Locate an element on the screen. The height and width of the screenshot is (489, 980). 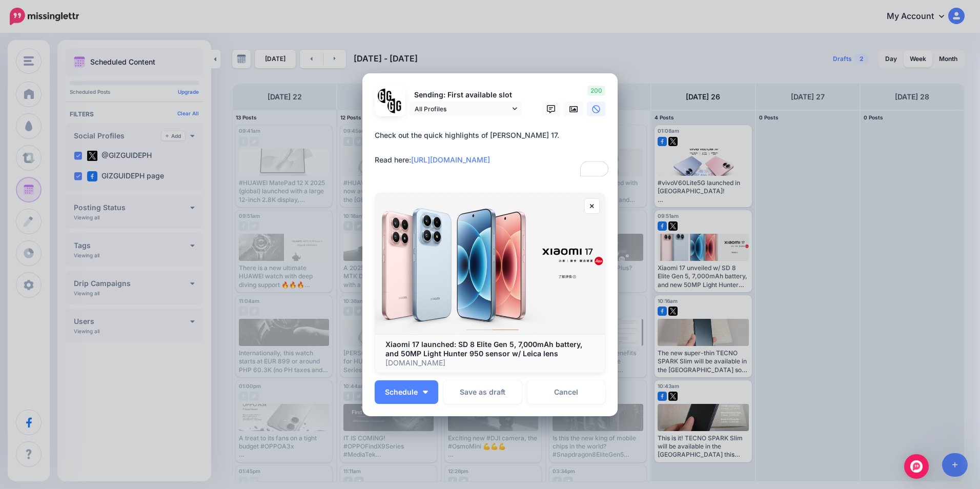
b: Xiaomi 17 launched: SD 8 Elite Gen 5, 7,000mAh battery, and 50MP Light Hunter 950 sensor w/ Leica... is located at coordinates (484, 348).